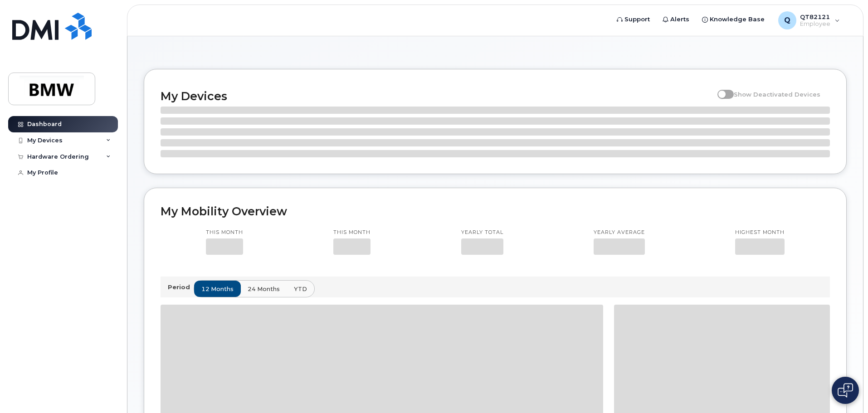 Image resolution: width=868 pixels, height=413 pixels. I want to click on p: Yearly total, so click(482, 232).